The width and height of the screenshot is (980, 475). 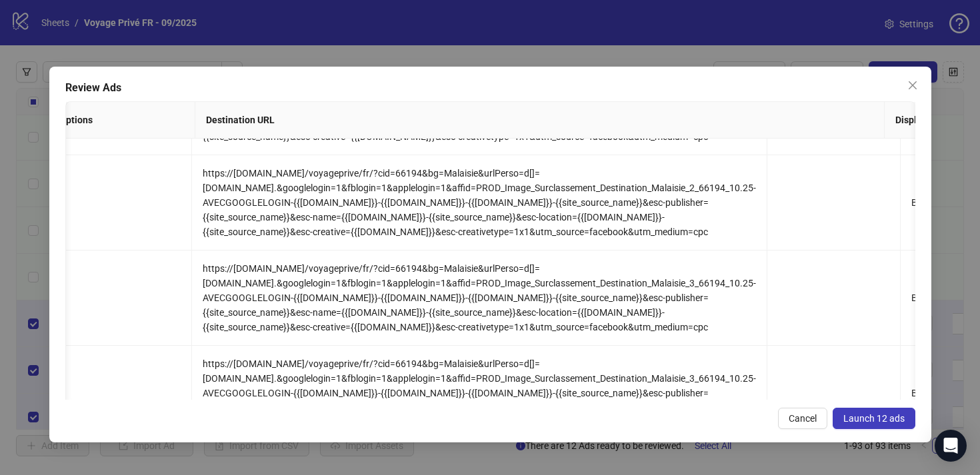 I want to click on th: Destination URL, so click(x=540, y=120).